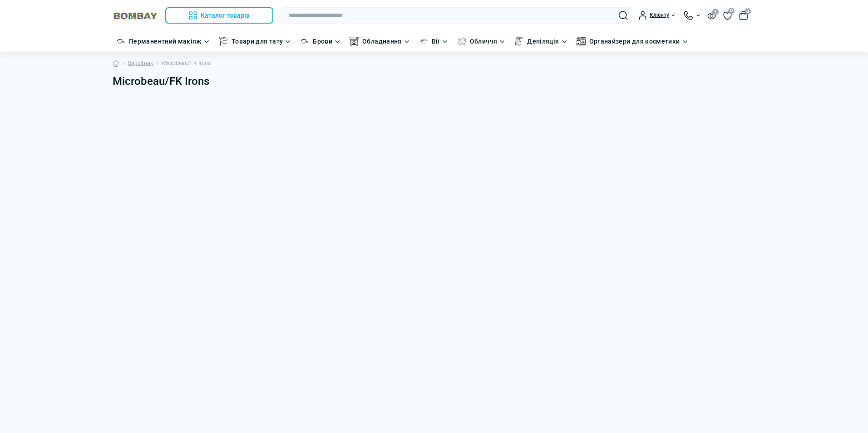 The width and height of the screenshot is (868, 433). I want to click on button: 0, so click(743, 15).